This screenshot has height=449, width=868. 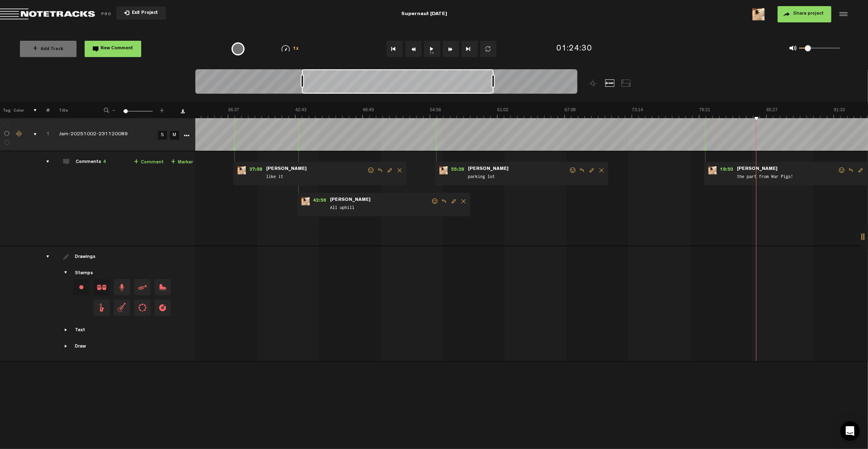 What do you see at coordinates (104, 162) in the screenshot?
I see `span: 4` at bounding box center [104, 162].